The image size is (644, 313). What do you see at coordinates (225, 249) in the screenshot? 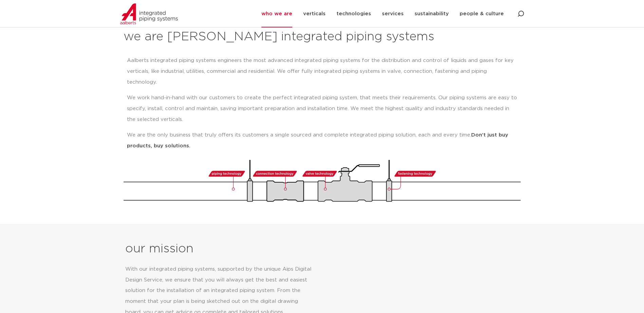
I see `h2: our mission` at bounding box center [225, 249].